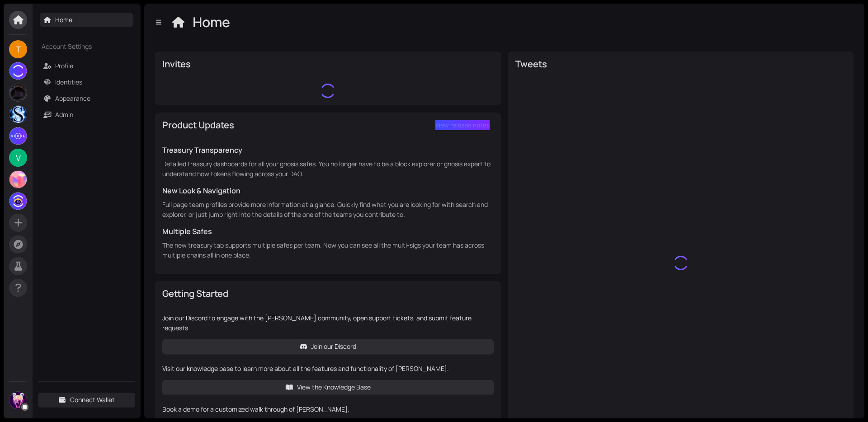 Image resolution: width=868 pixels, height=422 pixels. What do you see at coordinates (18, 401) in the screenshot?
I see `img: Jo8aJ5B5ax.jpeg` at bounding box center [18, 401].